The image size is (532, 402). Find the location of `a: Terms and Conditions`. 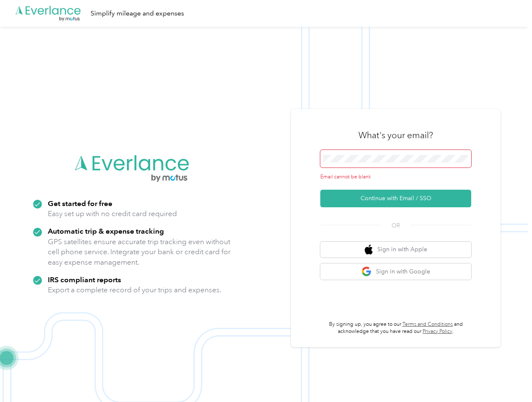

a: Terms and Conditions is located at coordinates (427, 324).